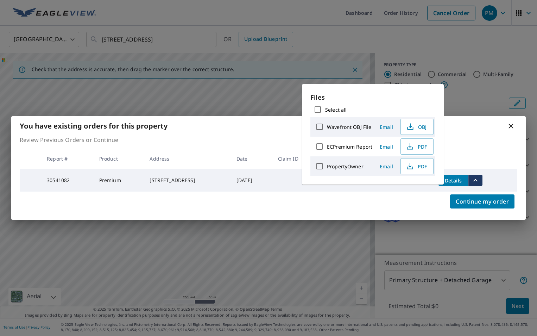 This screenshot has width=537, height=336. Describe the element at coordinates (336, 110) in the screenshot. I see `label: Select all` at that location.